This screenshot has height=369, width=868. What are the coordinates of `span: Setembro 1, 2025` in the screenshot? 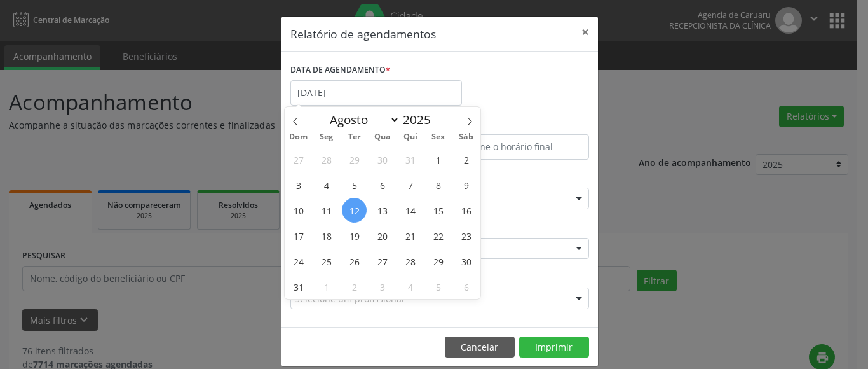 It's located at (326, 286).